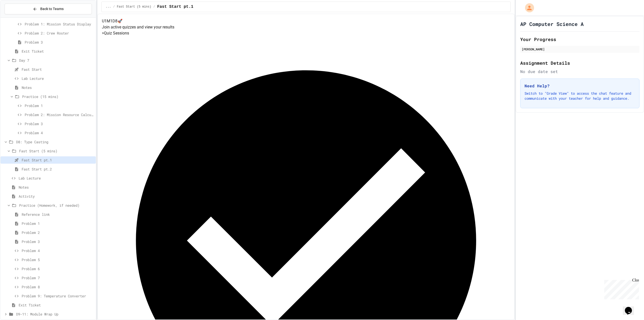 Image resolution: width=644 pixels, height=320 pixels. What do you see at coordinates (57, 205) in the screenshot?
I see `span: Practice (Homework, if needed)` at bounding box center [57, 205].